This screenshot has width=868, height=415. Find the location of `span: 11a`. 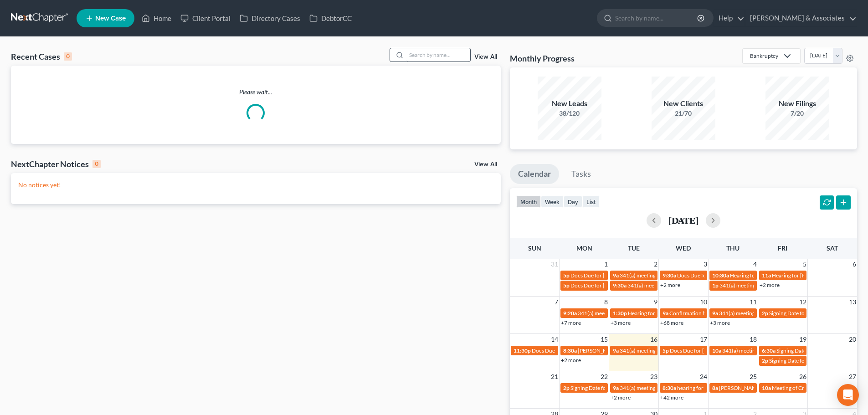

span: 11a is located at coordinates (766, 275).